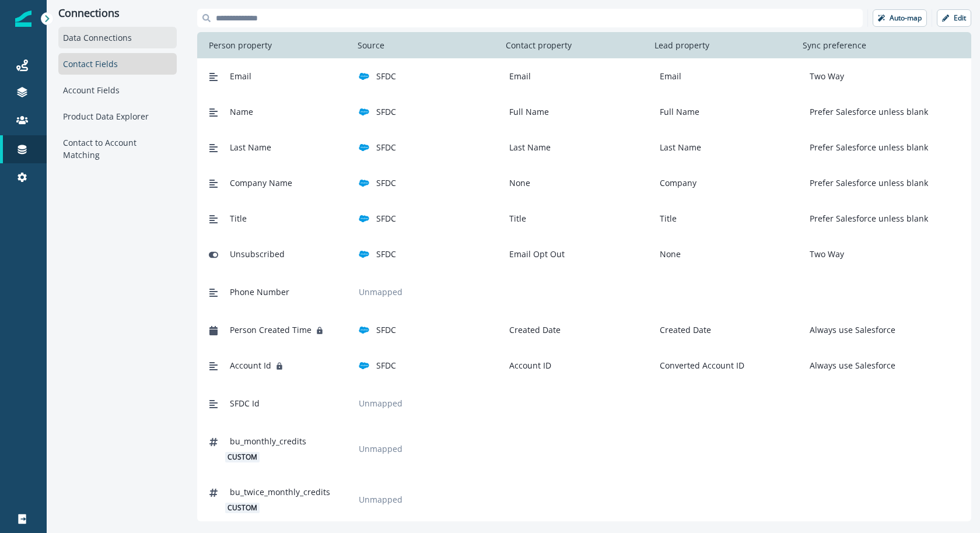  What do you see at coordinates (676, 183) in the screenshot?
I see `p: Company` at bounding box center [676, 183].